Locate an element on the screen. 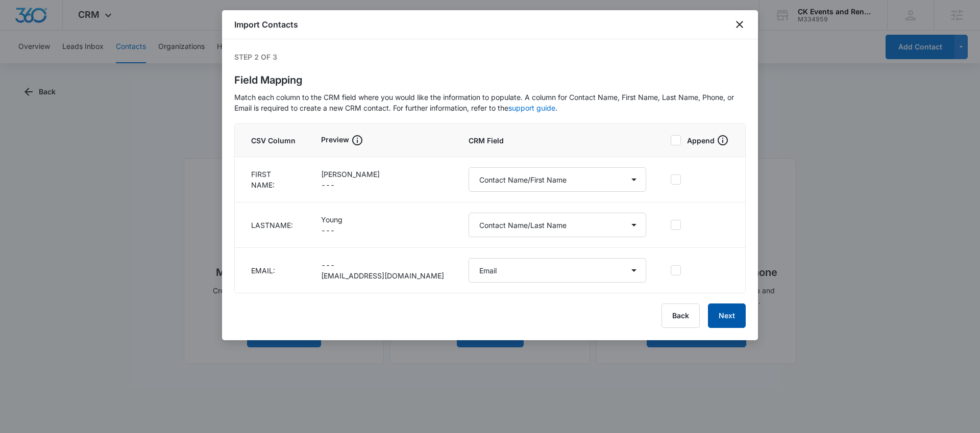 This screenshot has width=980, height=433. span: CSV Column is located at coordinates (273, 140).